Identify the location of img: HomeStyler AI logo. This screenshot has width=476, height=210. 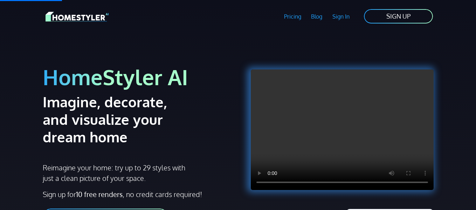
(77, 16).